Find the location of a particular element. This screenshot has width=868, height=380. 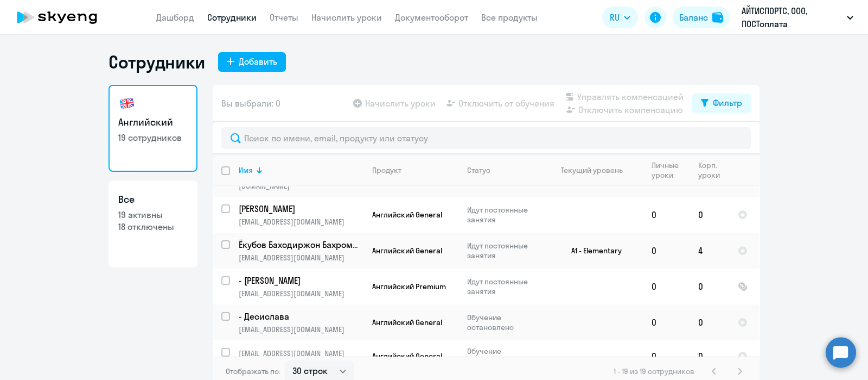

a: Начислить уроки is located at coordinates (347, 17).